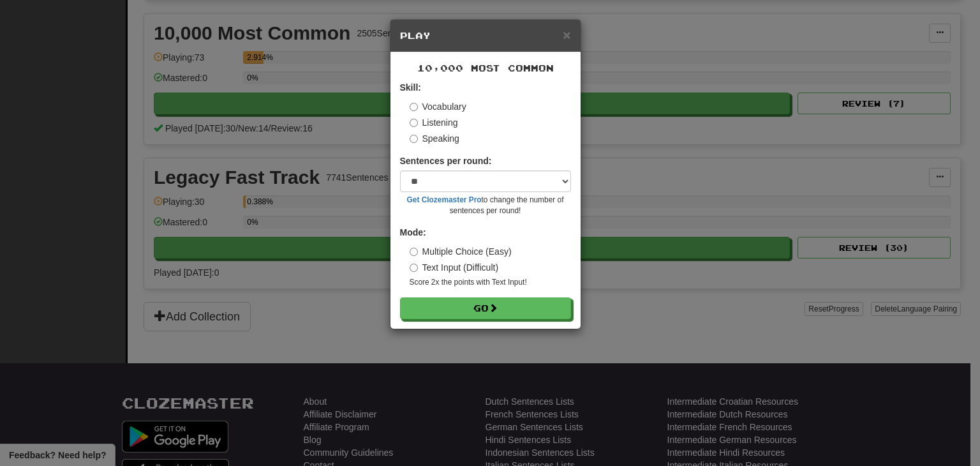 This screenshot has width=980, height=466. What do you see at coordinates (566, 34) in the screenshot?
I see `button: Close` at bounding box center [566, 34].